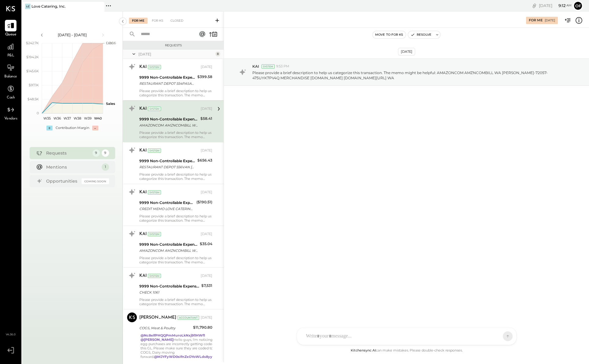  Describe the element at coordinates (32, 57) in the screenshot. I see `text: $194.2K` at that location.